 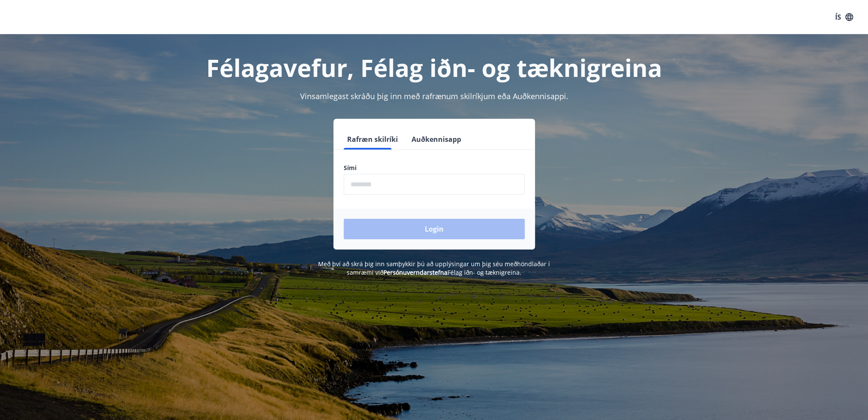 What do you see at coordinates (434, 267) in the screenshot?
I see `span: Með því að skrá þig inn samþykkir þú að upplýsingar um þig séu meðhöndlaðar í samræmi við Félag i...` at bounding box center [434, 267].